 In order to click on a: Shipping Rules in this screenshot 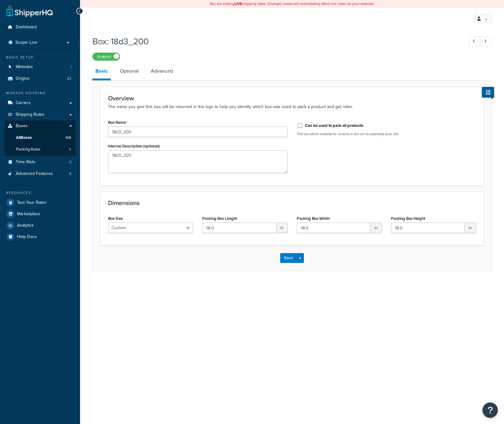, I will do `click(40, 114)`.